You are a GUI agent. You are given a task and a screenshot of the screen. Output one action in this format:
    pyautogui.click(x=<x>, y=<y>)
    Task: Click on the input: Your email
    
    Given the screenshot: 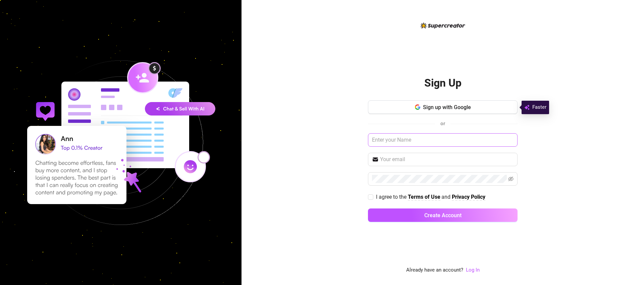 What is the action you would take?
    pyautogui.click(x=446, y=159)
    